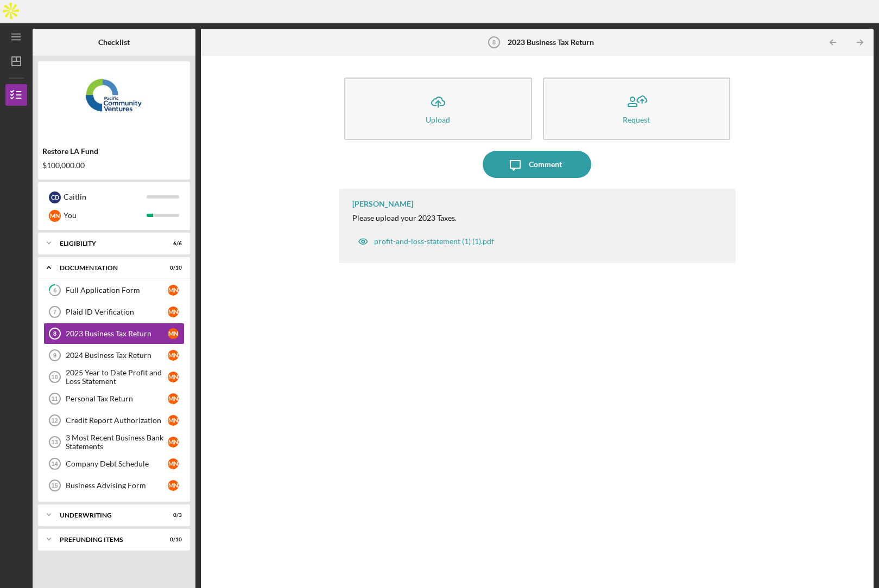  What do you see at coordinates (116, 290) in the screenshot?
I see `div: Full Application Form` at bounding box center [116, 290].